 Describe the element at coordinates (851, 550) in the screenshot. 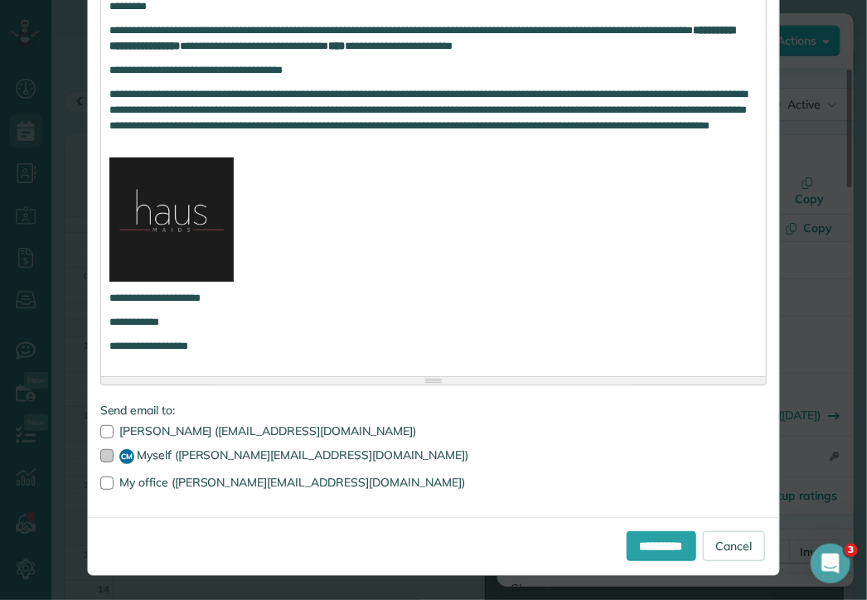

I see `span: 3` at that location.